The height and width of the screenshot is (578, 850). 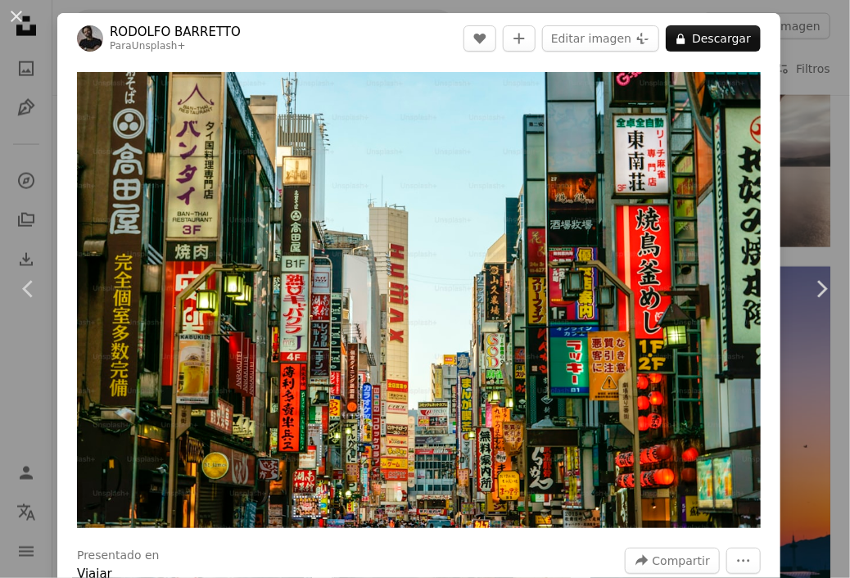 What do you see at coordinates (418, 300) in the screenshot?
I see `img: Una calle de la ciudad llena de muchos edificios altos` at bounding box center [418, 300].